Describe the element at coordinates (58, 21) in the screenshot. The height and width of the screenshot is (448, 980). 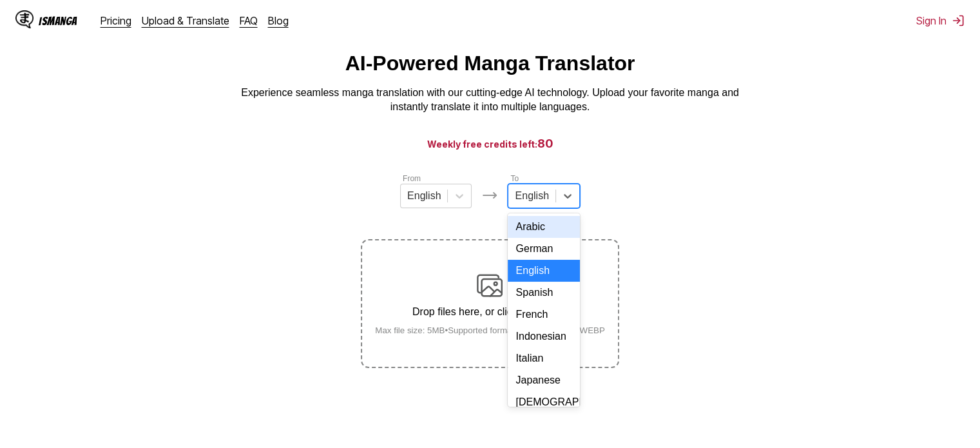
I see `div: IsManga` at that location.